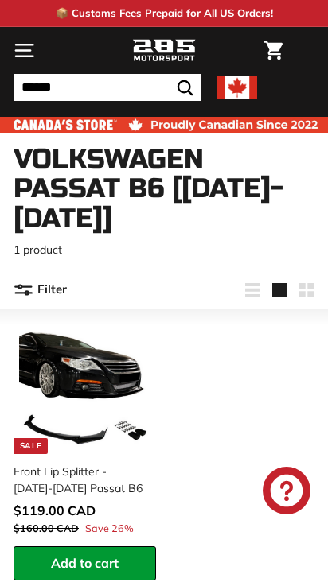 Image resolution: width=328 pixels, height=582 pixels. What do you see at coordinates (164, 250) in the screenshot?
I see `p: 1 product` at bounding box center [164, 250].